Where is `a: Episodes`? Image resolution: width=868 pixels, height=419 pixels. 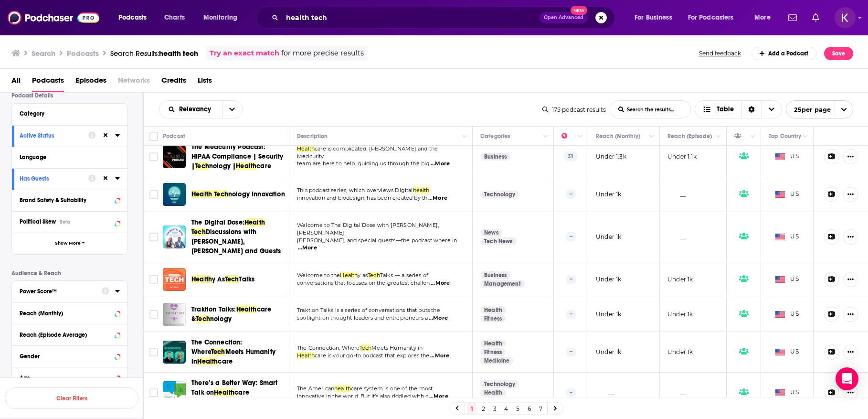 a: Episodes is located at coordinates (91, 82).